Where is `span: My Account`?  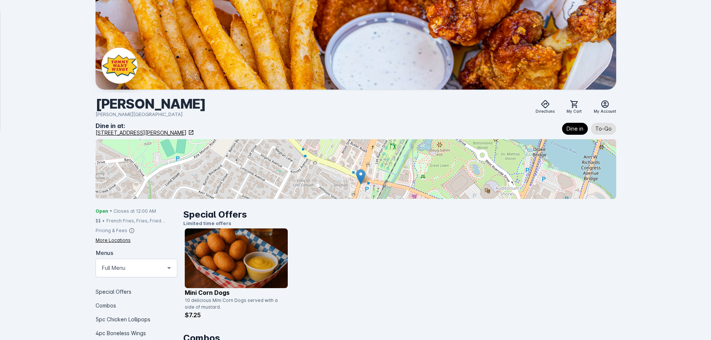
span: My Account is located at coordinates (605, 111).